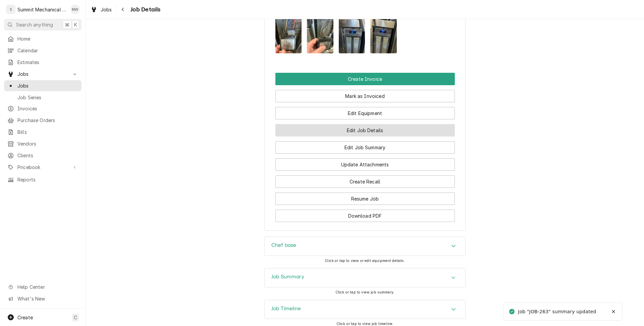 The width and height of the screenshot is (644, 326). I want to click on button: Download PDF, so click(365, 216).